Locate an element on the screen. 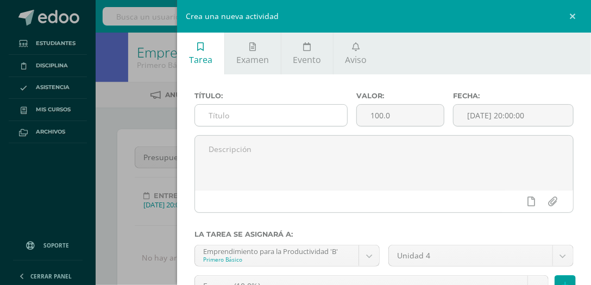  a: Examen is located at coordinates (253, 53).